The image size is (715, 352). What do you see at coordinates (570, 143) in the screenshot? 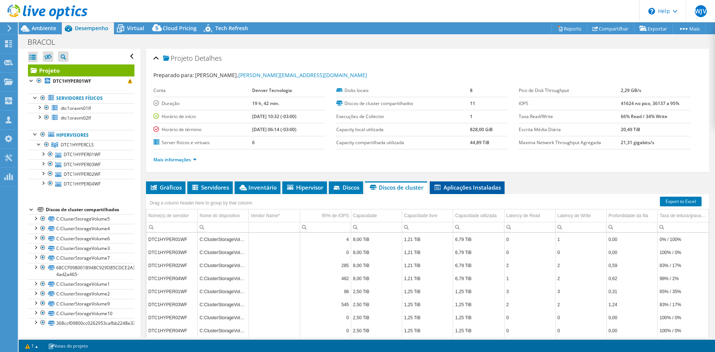
I see `label: Maxima Network Throughput Agregada` at bounding box center [570, 143].